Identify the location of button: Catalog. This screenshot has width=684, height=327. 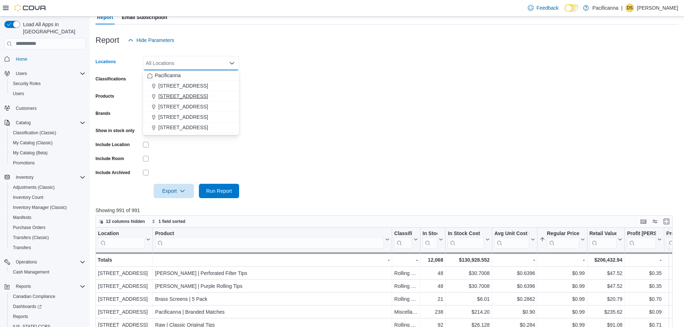
(45, 123).